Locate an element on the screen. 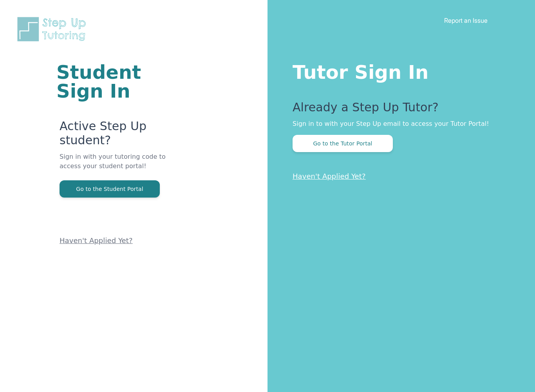 This screenshot has height=392, width=535. p: Sign in with your tutoring code to access your student portal! is located at coordinates (116, 166).